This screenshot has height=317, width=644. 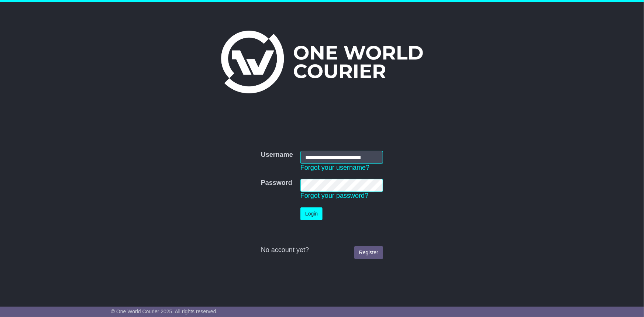 What do you see at coordinates (164, 312) in the screenshot?
I see `span: © One World Courier 2025. All rights reserved.` at bounding box center [164, 312].